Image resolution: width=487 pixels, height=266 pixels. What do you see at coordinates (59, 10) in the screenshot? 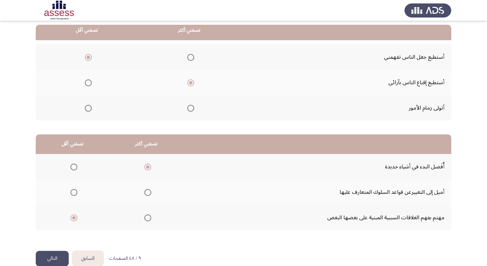
I see `img: Assessment logo of Development Assessment R1 (EN/AR)` at bounding box center [59, 10].